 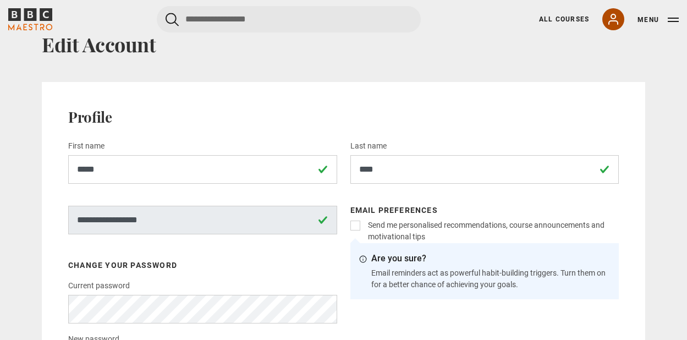 I want to click on p: Email reminders act as powerful habit-building triggers. Turn them on for a better chance of achi..., so click(x=491, y=279).